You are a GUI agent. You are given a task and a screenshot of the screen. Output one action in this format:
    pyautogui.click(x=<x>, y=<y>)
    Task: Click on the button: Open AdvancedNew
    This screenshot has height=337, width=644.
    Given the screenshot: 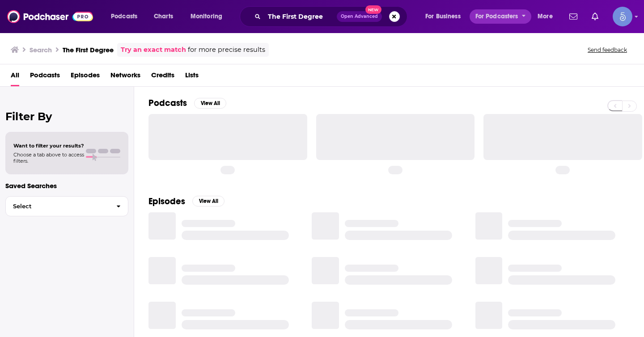 What is the action you would take?
    pyautogui.click(x=359, y=17)
    